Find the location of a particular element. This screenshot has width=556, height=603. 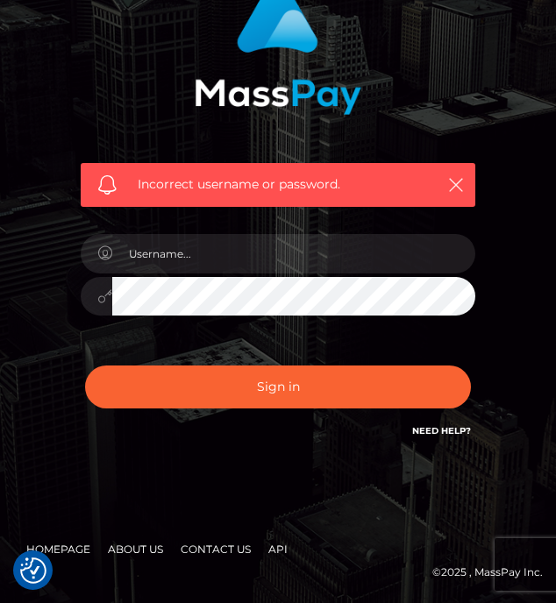

a: API is located at coordinates (278, 549).